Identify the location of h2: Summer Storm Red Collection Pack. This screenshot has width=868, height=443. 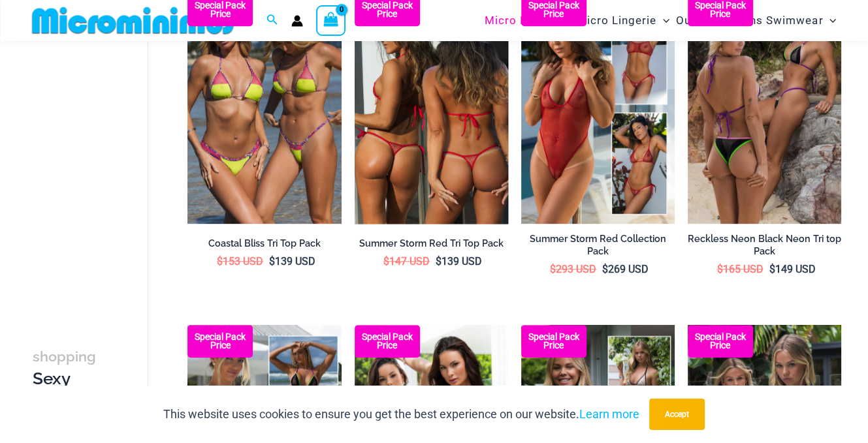
(598, 245).